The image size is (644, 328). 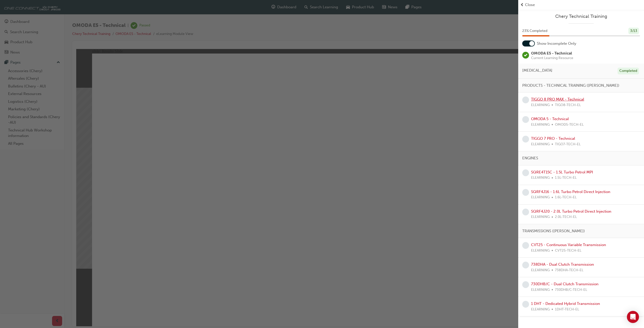 What do you see at coordinates (567, 309) in the screenshot?
I see `span: 1DHT-TECH-EL` at bounding box center [567, 309].